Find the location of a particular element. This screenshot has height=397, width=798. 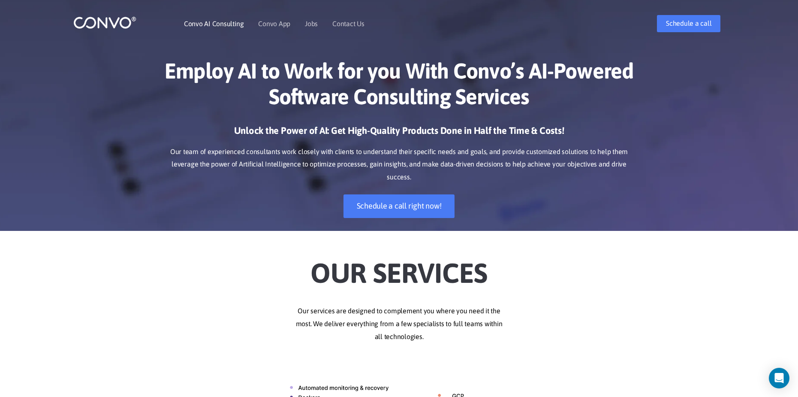

div: Open Intercom Messenger is located at coordinates (779, 378).